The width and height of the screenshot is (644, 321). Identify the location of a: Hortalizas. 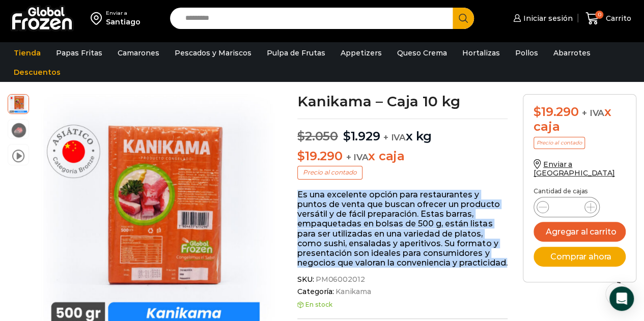
(481, 53).